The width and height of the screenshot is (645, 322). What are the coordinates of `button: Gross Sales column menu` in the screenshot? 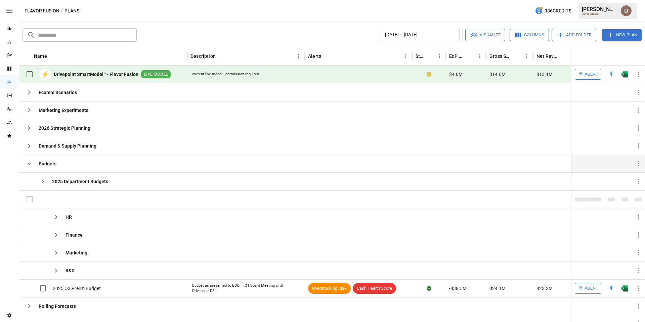 It's located at (527, 56).